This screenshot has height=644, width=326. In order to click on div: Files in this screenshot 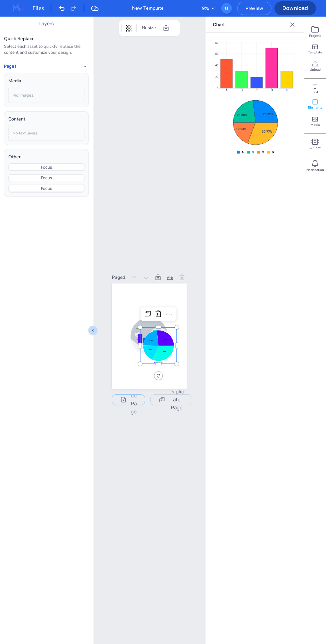, I will do `click(42, 8)`.